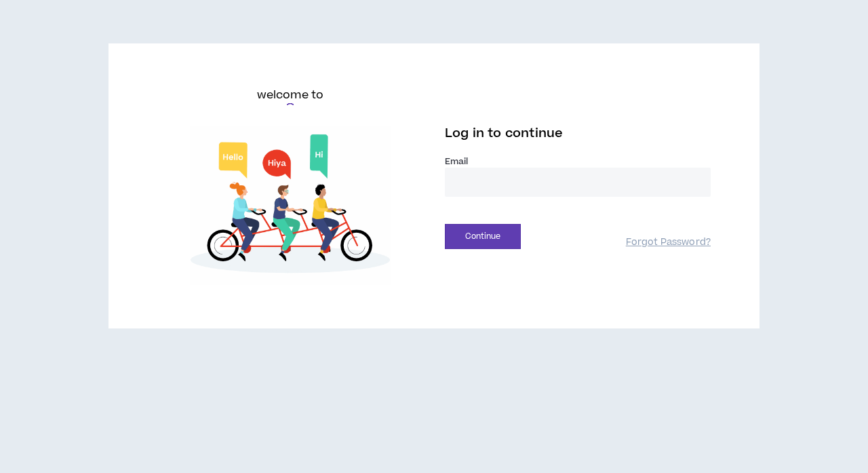 This screenshot has height=473, width=868. Describe the element at coordinates (483, 236) in the screenshot. I see `button: Continue` at that location.